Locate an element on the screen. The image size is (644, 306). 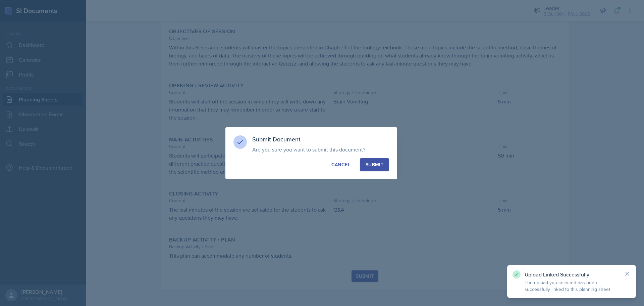
p: Upload Linked Successfully is located at coordinates (572, 274).